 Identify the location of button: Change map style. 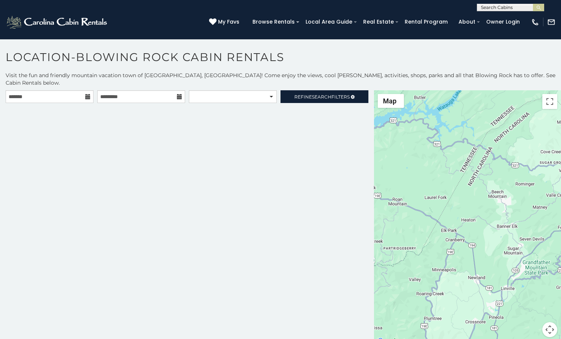
(391, 101).